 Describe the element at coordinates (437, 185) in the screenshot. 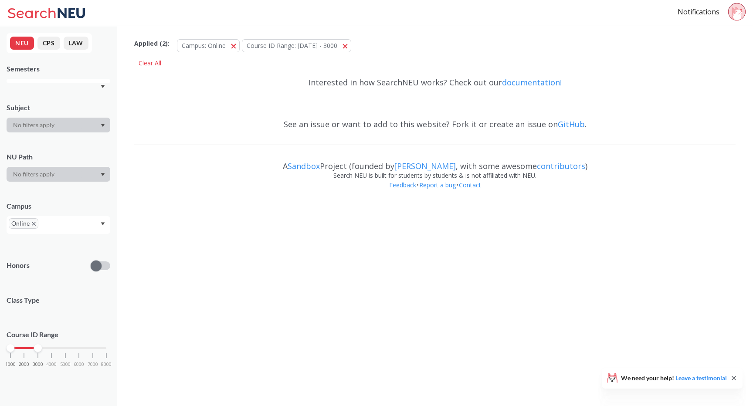

I see `a: Report a bug` at that location.